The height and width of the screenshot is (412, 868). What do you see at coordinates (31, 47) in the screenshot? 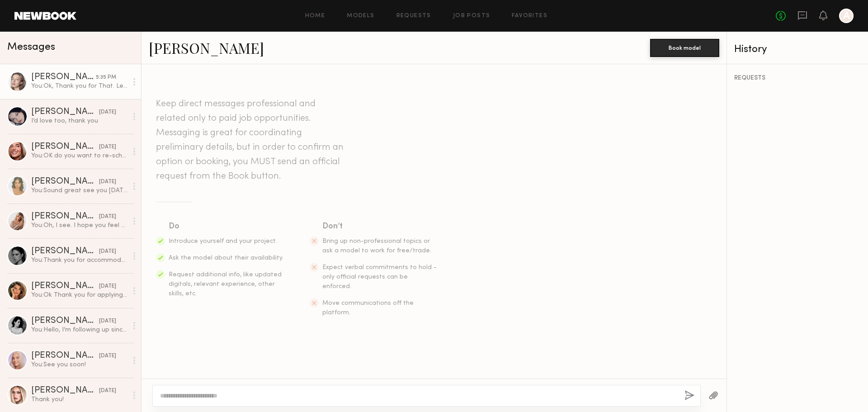
I see `span: Messages` at bounding box center [31, 47].